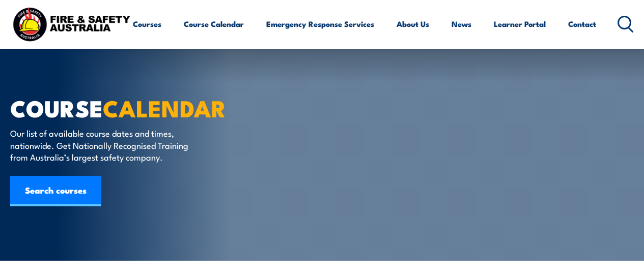 This screenshot has height=280, width=644. Describe the element at coordinates (520, 24) in the screenshot. I see `a: Learner Portal` at that location.